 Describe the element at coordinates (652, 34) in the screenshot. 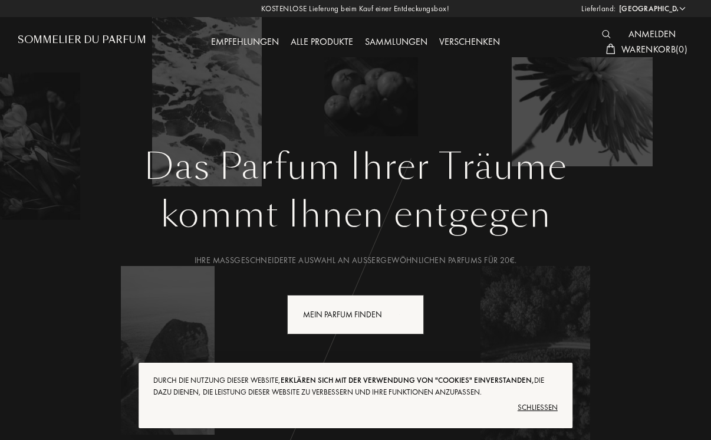

I see `a: Anmelden` at that location.